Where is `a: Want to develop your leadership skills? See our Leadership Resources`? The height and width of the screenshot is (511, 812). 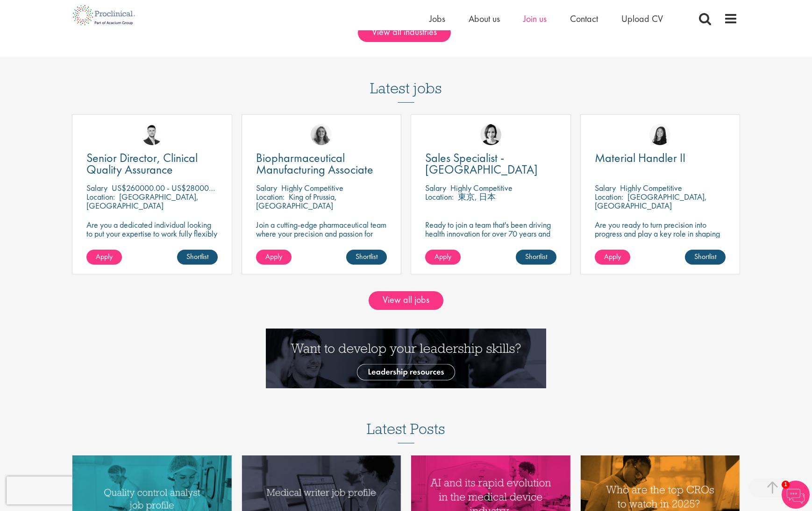 a: Want to develop your leadership skills? See our Leadership Resources is located at coordinates (406, 357).